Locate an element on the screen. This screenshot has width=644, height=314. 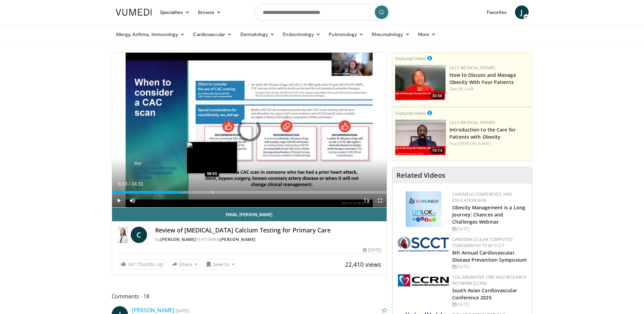
a: Cardiovascular Computed Tomography TV by SCCT is located at coordinates (482, 242).